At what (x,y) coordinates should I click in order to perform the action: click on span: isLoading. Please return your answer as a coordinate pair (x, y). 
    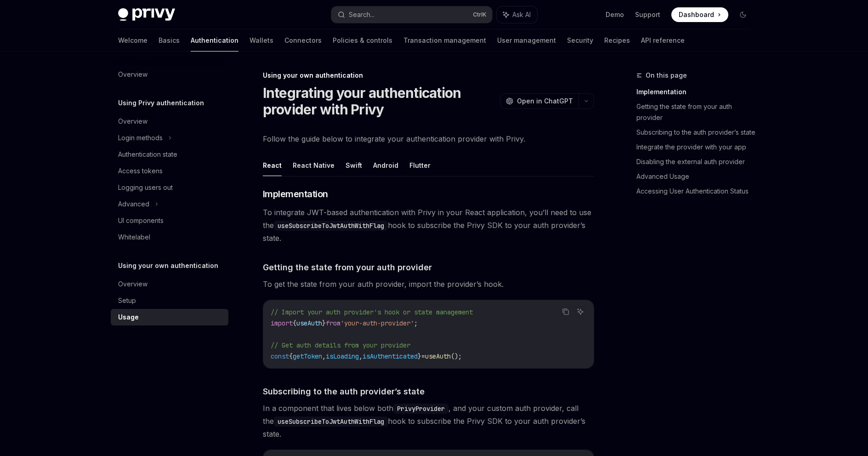
    Looking at the image, I should click on (343, 356).